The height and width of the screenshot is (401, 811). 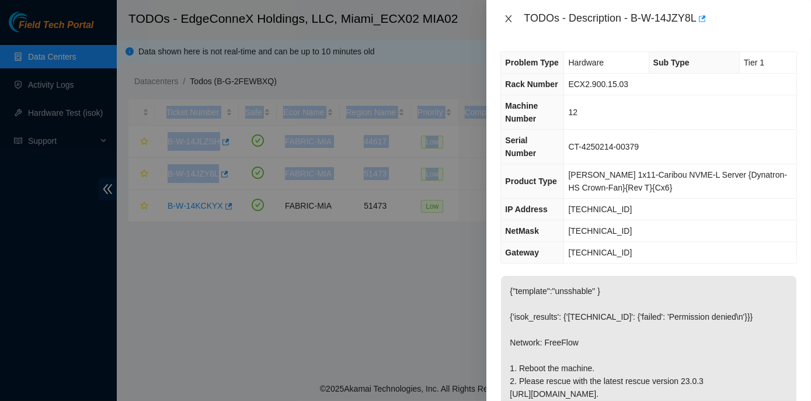 What do you see at coordinates (509, 19) in the screenshot?
I see `button: Close` at bounding box center [509, 19].